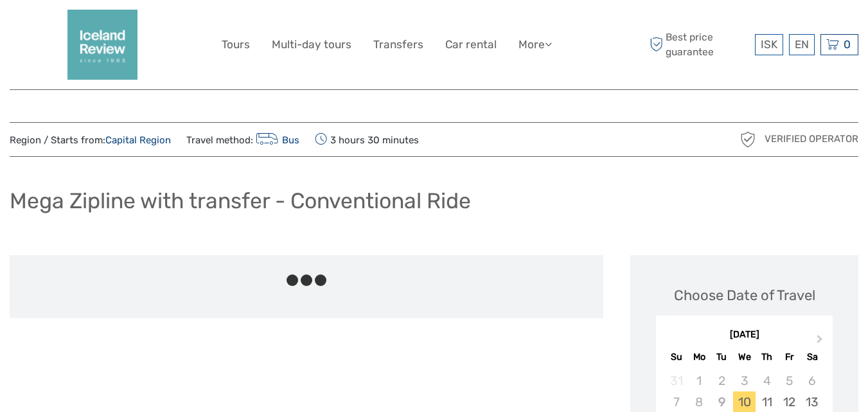  Describe the element at coordinates (847, 44) in the screenshot. I see `span: 0` at that location.